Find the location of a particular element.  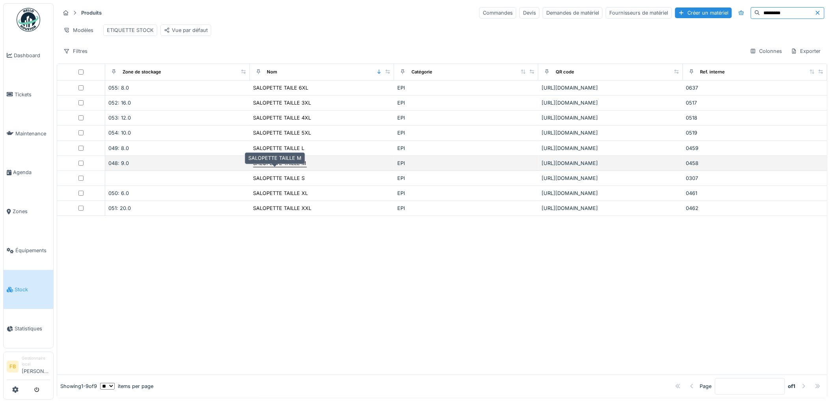

div: 0458 is located at coordinates (756, 163).